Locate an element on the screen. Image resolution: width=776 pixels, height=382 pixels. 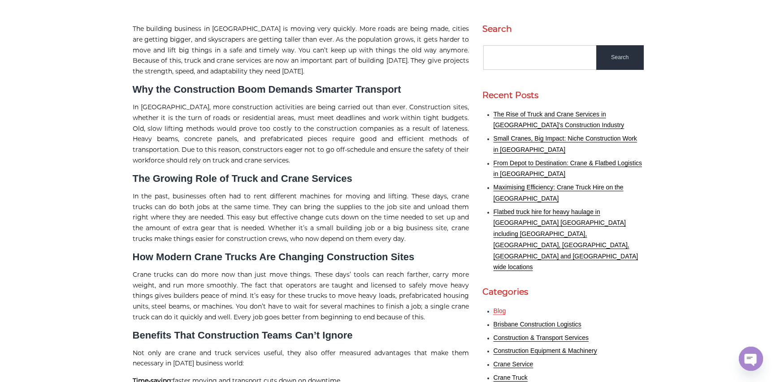
strong: Why the Construction Boom Demands Smarter Transport is located at coordinates (267, 89).